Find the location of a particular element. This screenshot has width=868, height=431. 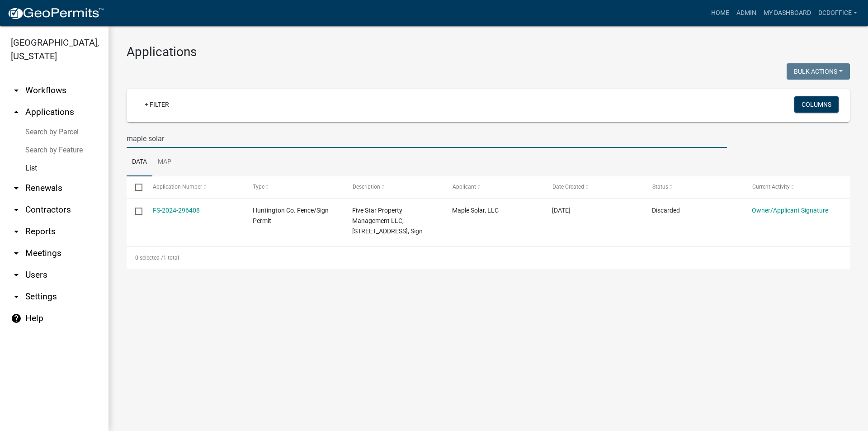

span: Huntington Co. Fence/Sign Permit is located at coordinates (291, 216).